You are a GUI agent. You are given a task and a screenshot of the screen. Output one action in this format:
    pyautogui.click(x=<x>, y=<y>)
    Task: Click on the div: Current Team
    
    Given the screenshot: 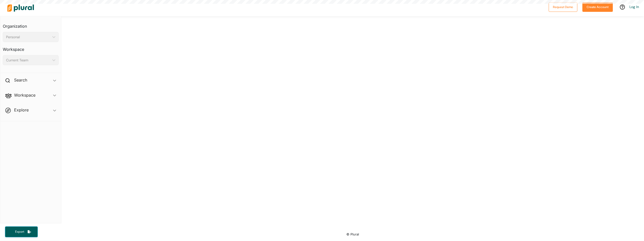 What is the action you would take?
    pyautogui.click(x=28, y=60)
    